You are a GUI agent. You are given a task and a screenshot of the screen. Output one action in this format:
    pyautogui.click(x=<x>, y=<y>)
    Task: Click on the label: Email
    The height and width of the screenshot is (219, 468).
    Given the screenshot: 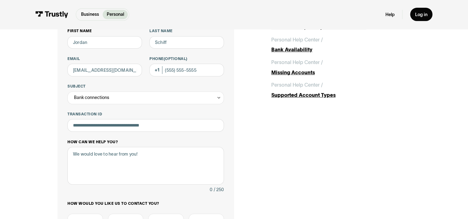 What is the action you would take?
    pyautogui.click(x=104, y=59)
    